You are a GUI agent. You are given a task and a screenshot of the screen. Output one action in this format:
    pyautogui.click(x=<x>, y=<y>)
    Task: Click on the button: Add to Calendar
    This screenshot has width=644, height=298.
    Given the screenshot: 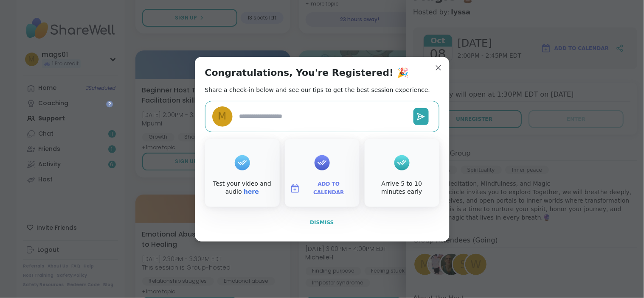 What is the action you would take?
    pyautogui.click(x=322, y=189)
    